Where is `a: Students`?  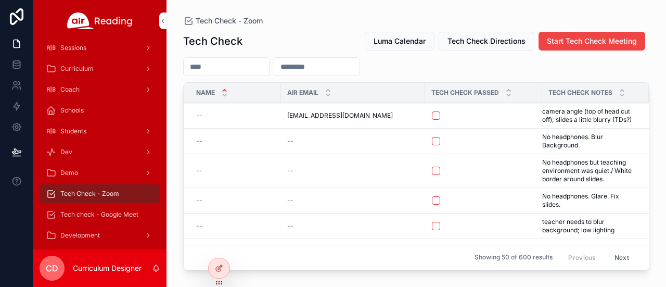 a: Students is located at coordinates (100, 131).